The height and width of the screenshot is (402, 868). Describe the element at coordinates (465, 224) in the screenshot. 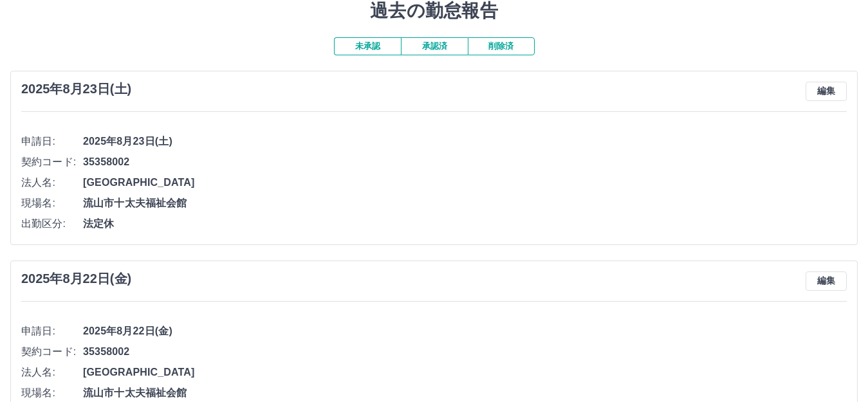

I see `span: 法定休` at that location.